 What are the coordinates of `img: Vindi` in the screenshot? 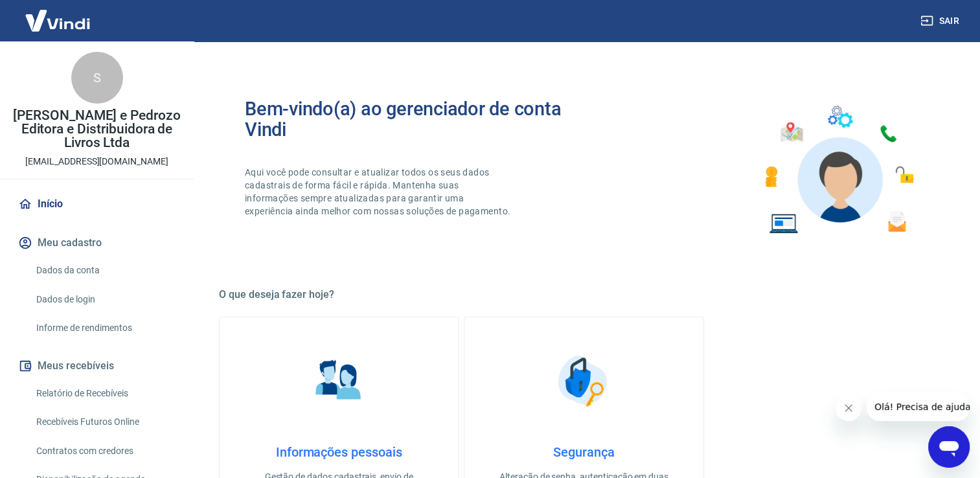 It's located at (58, 20).